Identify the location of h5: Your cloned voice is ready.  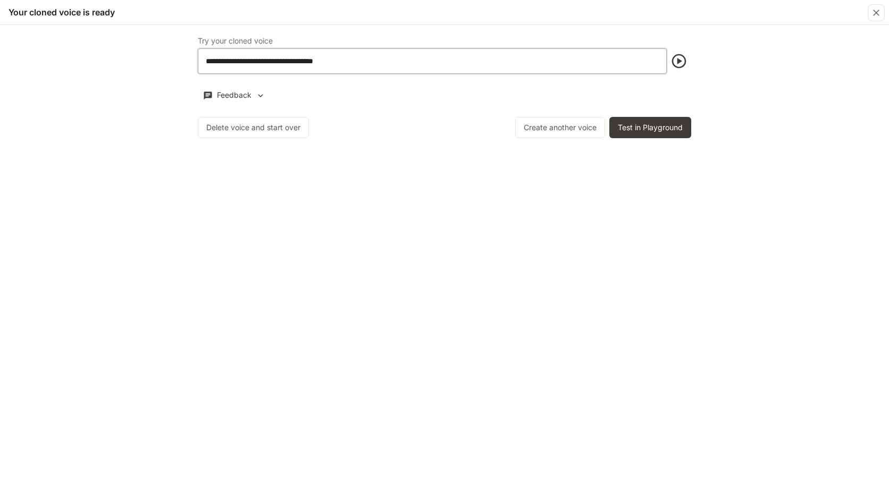
(62, 12).